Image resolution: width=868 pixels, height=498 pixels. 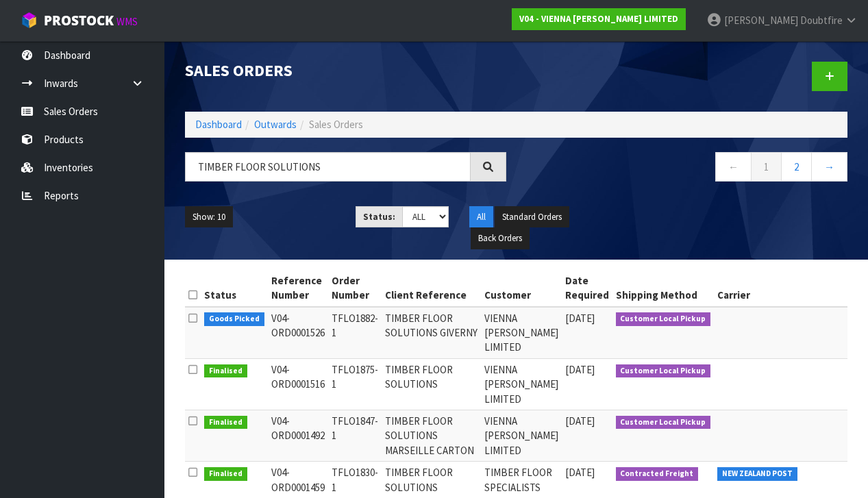 What do you see at coordinates (275, 124) in the screenshot?
I see `a: Outwards` at bounding box center [275, 124].